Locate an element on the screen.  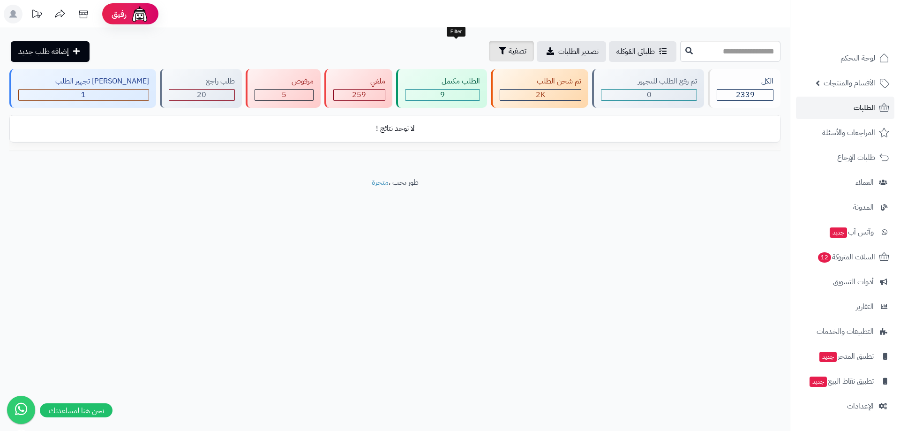
span: 9 is located at coordinates (442, 95).